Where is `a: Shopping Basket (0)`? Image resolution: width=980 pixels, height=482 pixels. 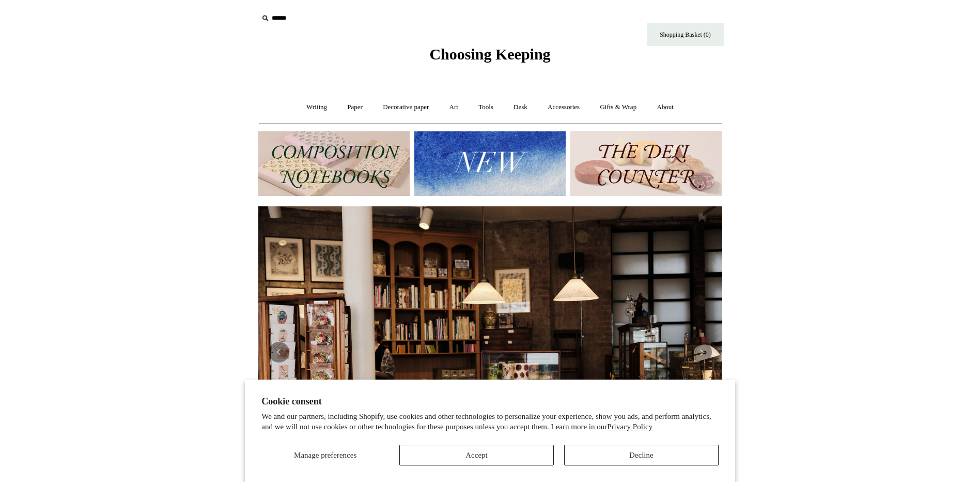 a: Shopping Basket (0) is located at coordinates (685, 34).